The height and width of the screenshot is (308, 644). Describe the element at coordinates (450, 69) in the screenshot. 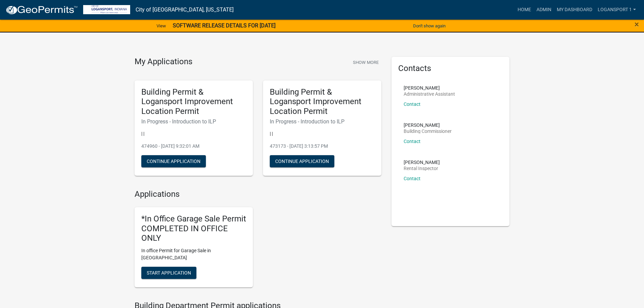

I see `h5: Contacts` at that location.